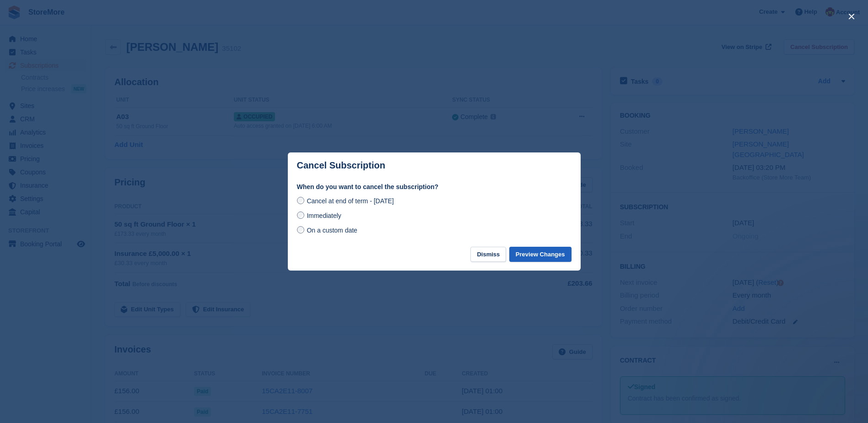  What do you see at coordinates (851, 17) in the screenshot?
I see `button: close` at bounding box center [851, 17].